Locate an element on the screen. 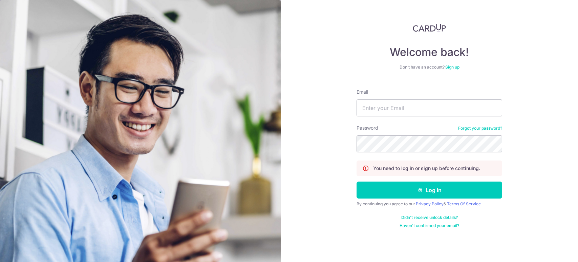 This screenshot has height=262, width=578. label: Email is located at coordinates (363, 92).